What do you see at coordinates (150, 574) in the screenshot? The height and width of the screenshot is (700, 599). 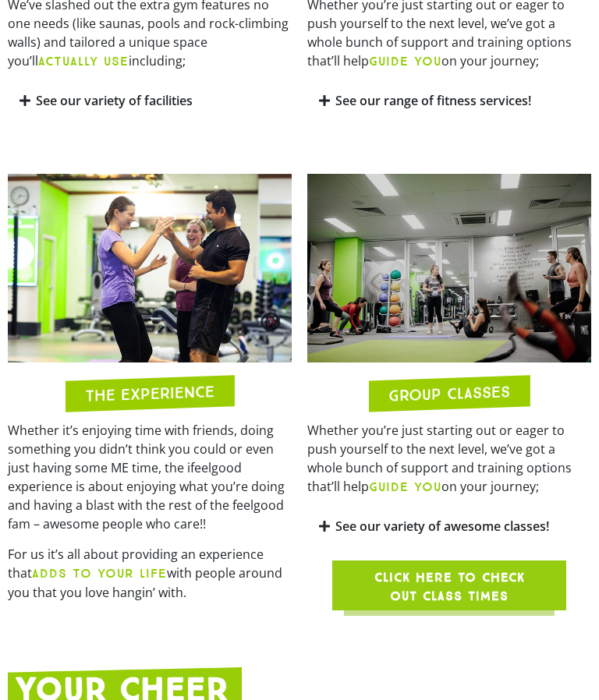 I see `p: For us it’s all about providing an experience that with people around you that you love hangin’ w...` at bounding box center [150, 574].